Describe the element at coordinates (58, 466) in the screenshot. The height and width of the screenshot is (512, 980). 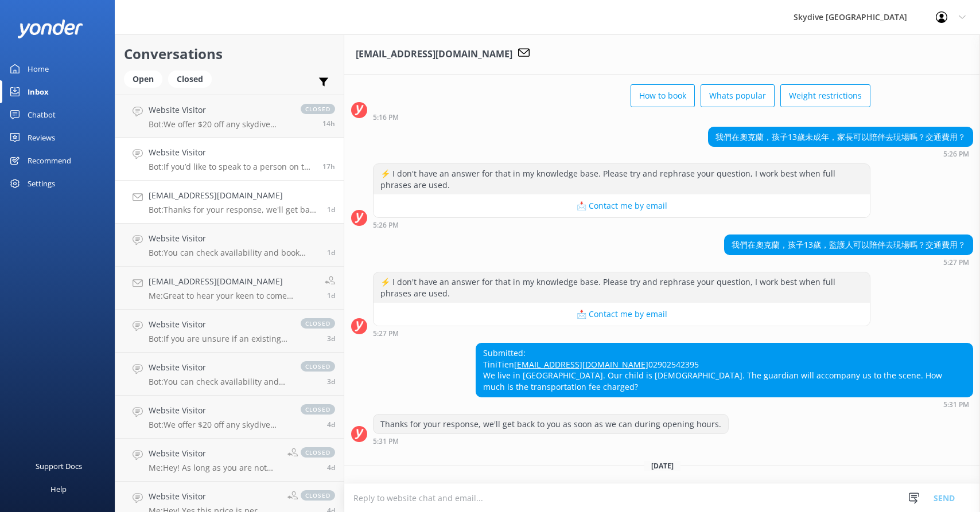
I see `div: Support Docs` at that location.